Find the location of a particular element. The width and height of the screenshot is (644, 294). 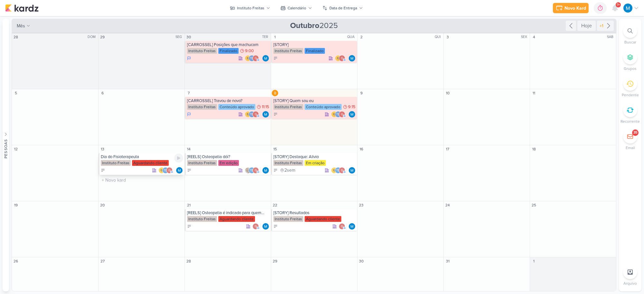

div: Em edição is located at coordinates (229, 163).